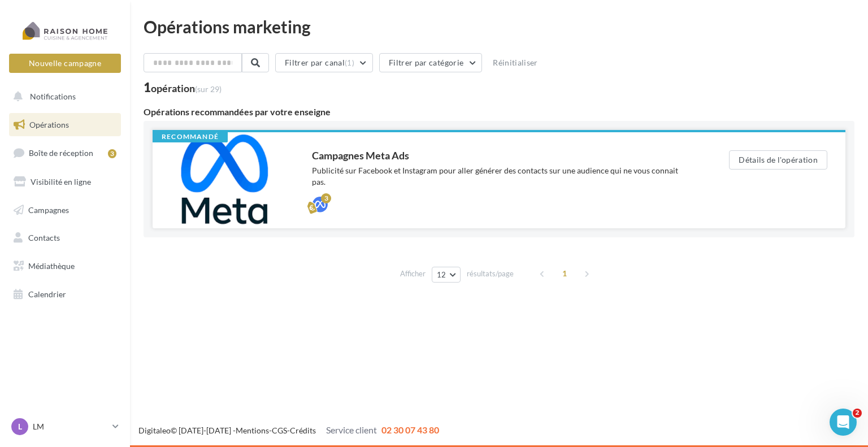 The image size is (868, 447). Describe the element at coordinates (208, 89) in the screenshot. I see `span: (sur 29)` at that location.